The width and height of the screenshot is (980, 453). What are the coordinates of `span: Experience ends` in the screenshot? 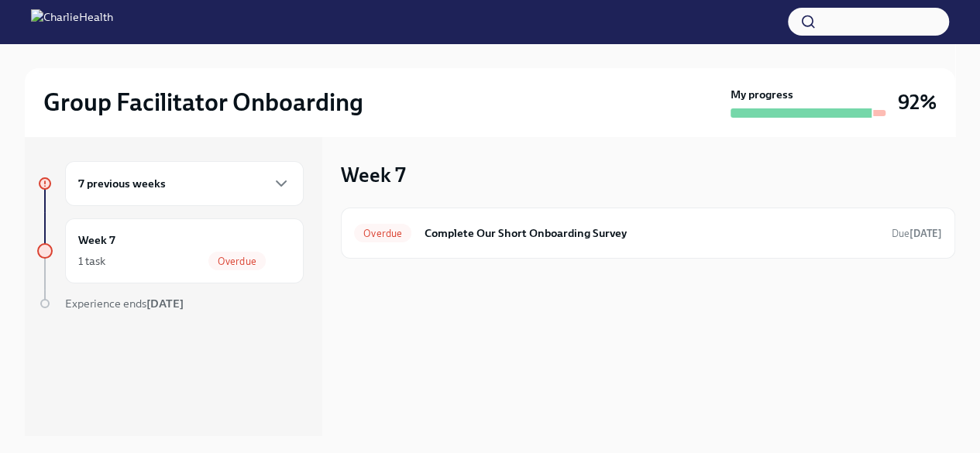 It's located at (124, 304).